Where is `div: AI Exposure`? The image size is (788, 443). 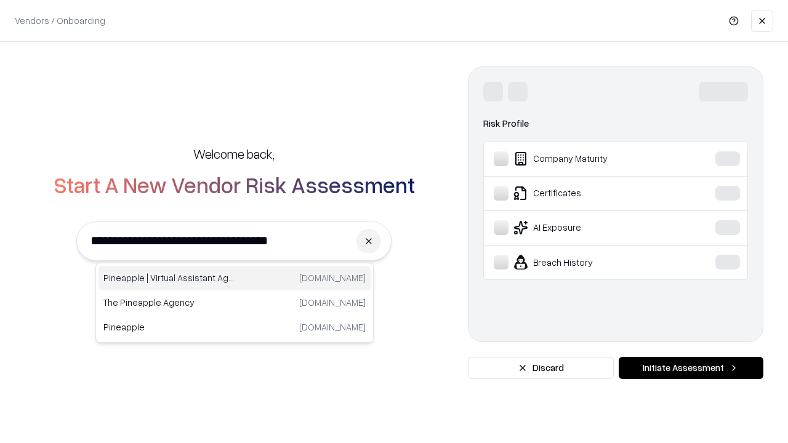
div: AI Exposure is located at coordinates (586, 228).